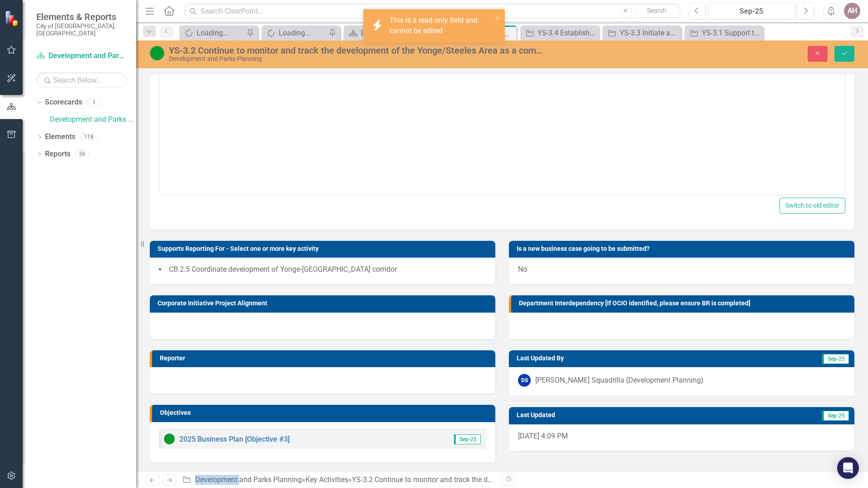 The image size is (868, 488). I want to click on a: Key Activities, so click(327, 479).